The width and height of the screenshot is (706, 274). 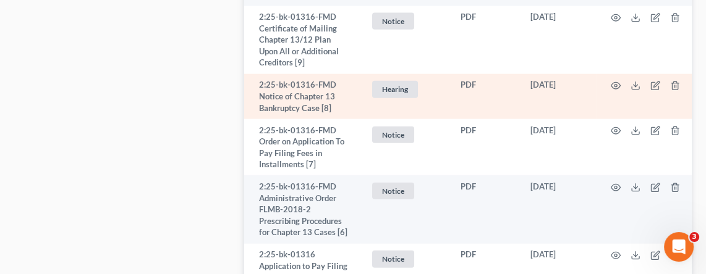 I want to click on span: 3, so click(x=694, y=237).